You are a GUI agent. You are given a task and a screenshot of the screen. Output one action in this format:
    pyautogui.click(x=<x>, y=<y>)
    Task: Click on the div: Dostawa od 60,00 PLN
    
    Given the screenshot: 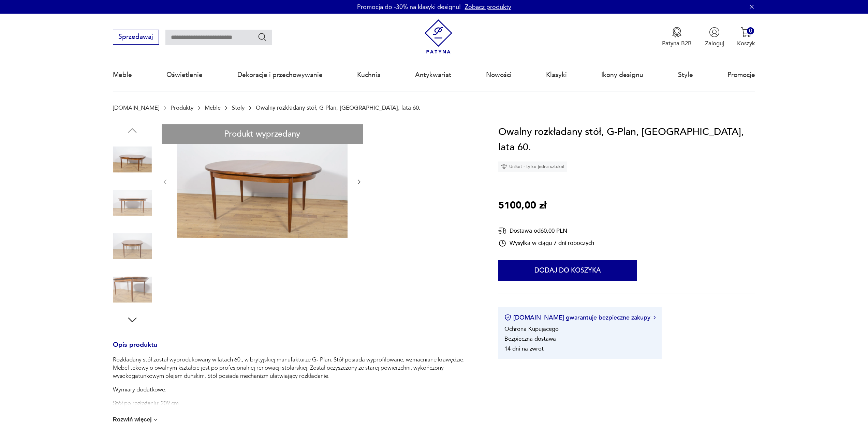 What is the action you would take?
    pyautogui.click(x=546, y=230)
    